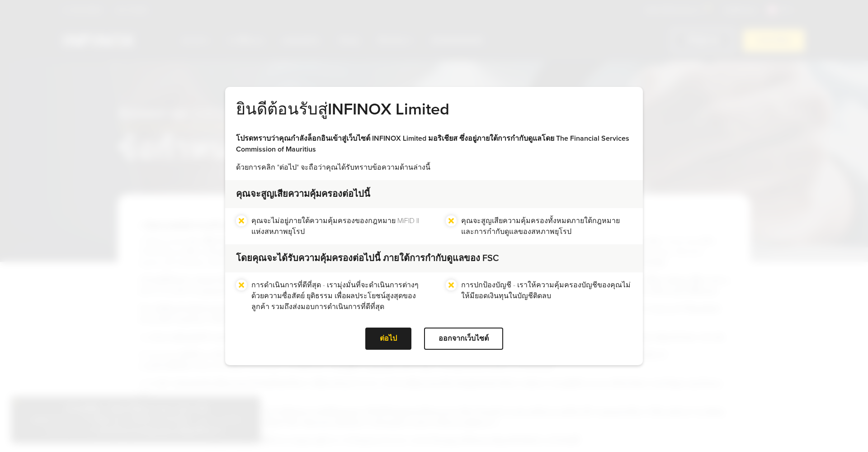 This screenshot has width=868, height=452. Describe the element at coordinates (388, 109) in the screenshot. I see `strong: INFINOX Limited` at that location.